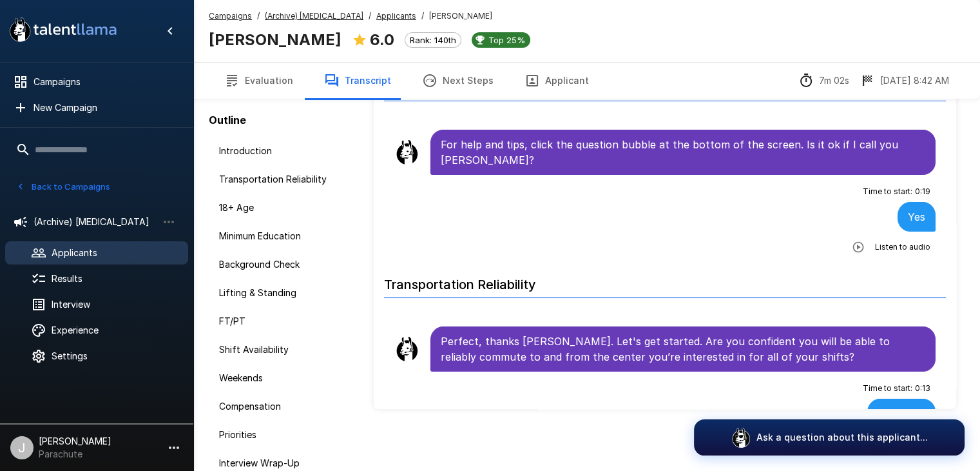 This screenshot has height=471, width=980. I want to click on div: Minimum Education, so click(283, 236).